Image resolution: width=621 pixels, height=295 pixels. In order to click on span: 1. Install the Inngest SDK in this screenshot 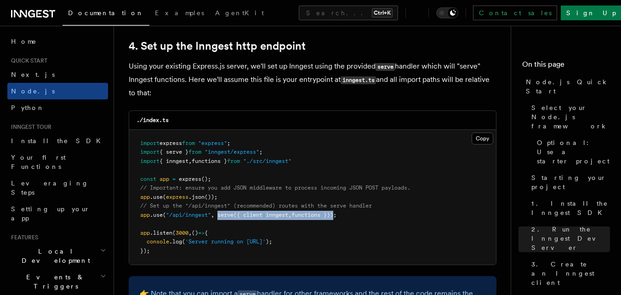, I will do `click(571, 208)`.